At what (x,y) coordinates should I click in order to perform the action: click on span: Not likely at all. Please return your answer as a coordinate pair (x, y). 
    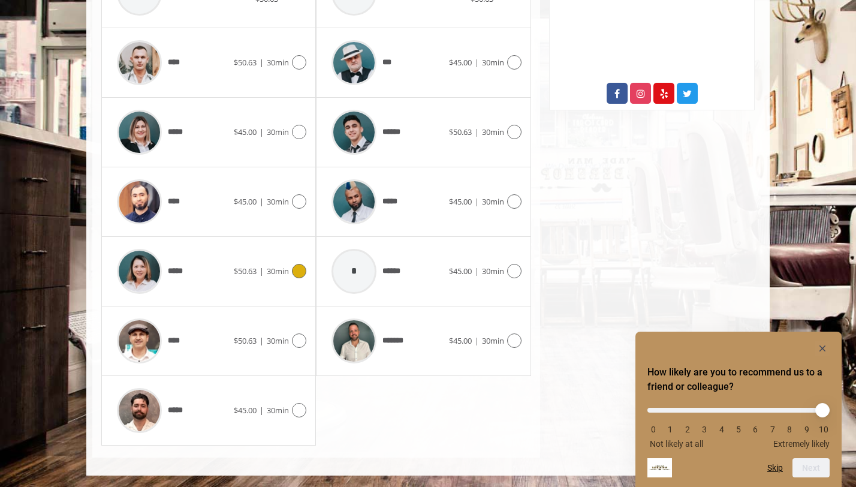
    Looking at the image, I should click on (676, 444).